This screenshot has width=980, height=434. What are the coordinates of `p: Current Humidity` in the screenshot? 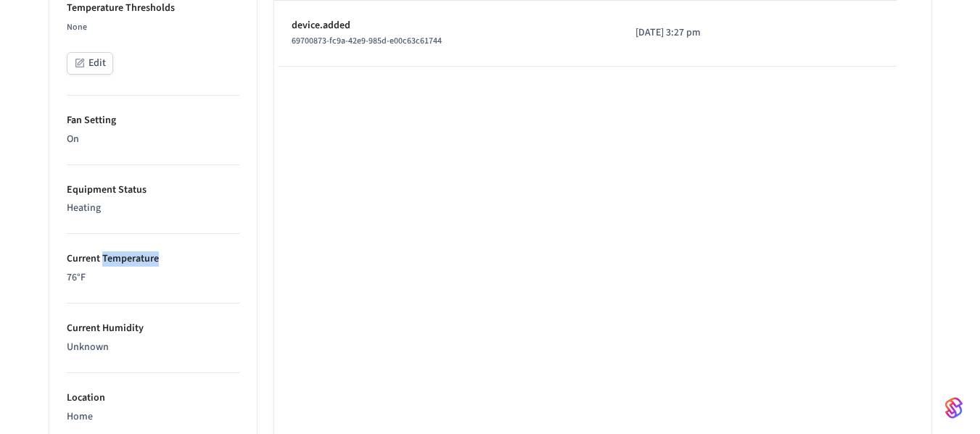 It's located at (153, 328).